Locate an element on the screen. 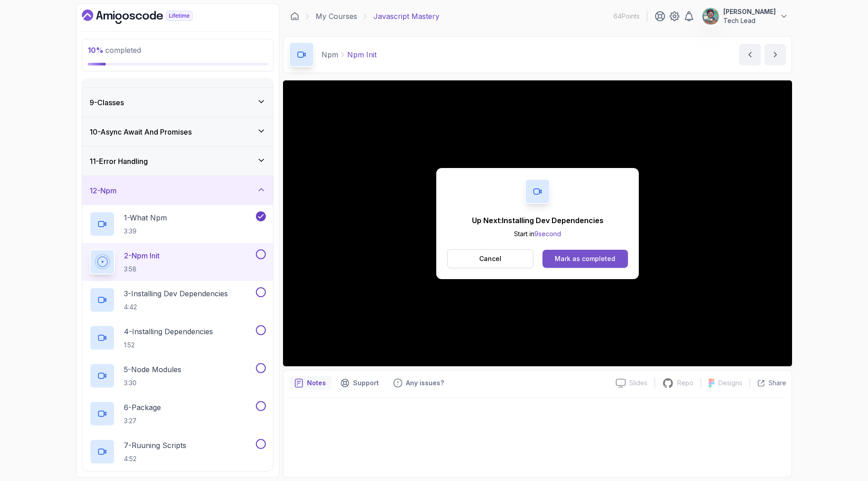 This screenshot has width=868, height=481. p: Npm is located at coordinates (329, 55).